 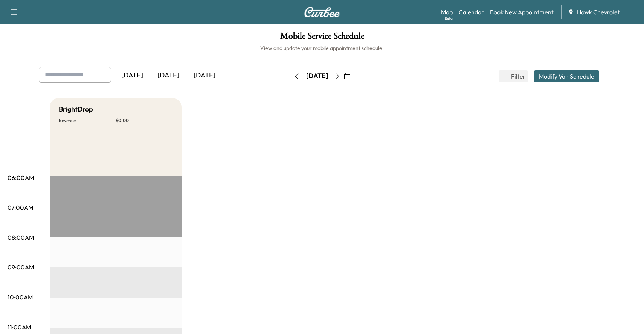 What do you see at coordinates (513, 76) in the screenshot?
I see `button: Filter` at bounding box center [513, 76].